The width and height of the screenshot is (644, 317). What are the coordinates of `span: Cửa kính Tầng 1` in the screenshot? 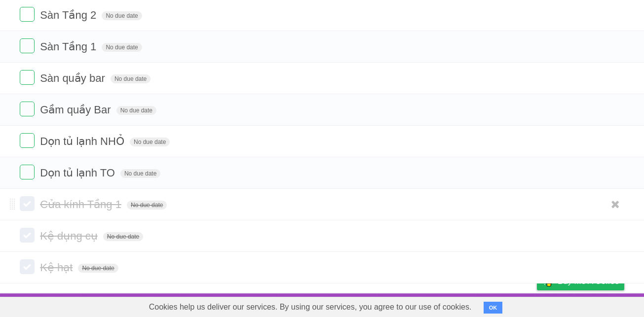 It's located at (82, 204).